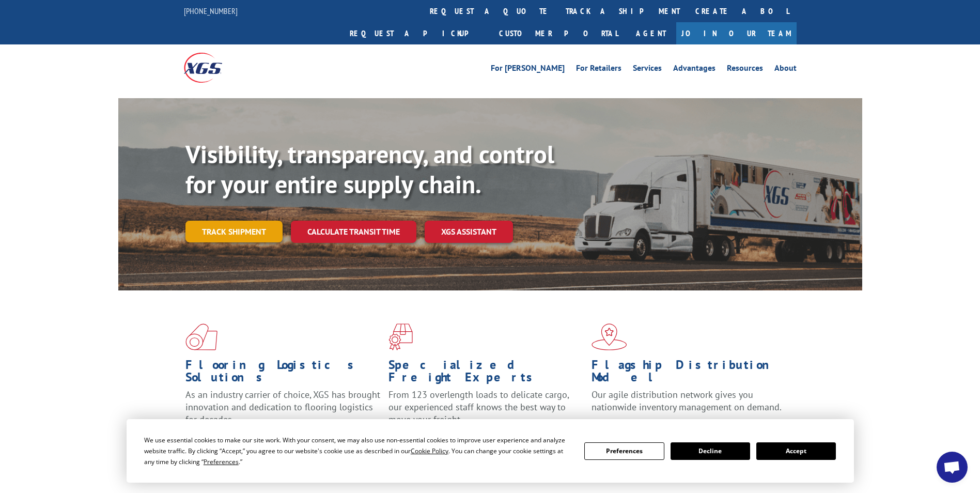  I want to click on a: Agent, so click(651, 33).